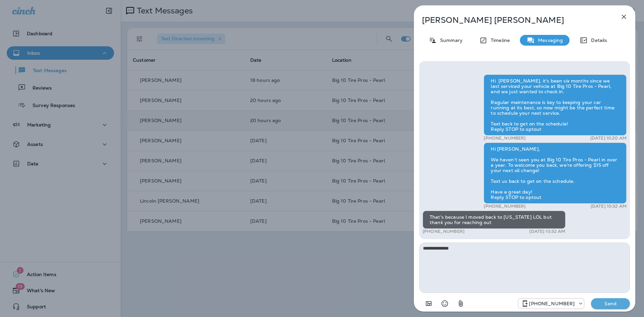  What do you see at coordinates (445, 304) in the screenshot?
I see `button: Select an emoji` at bounding box center [445, 304].